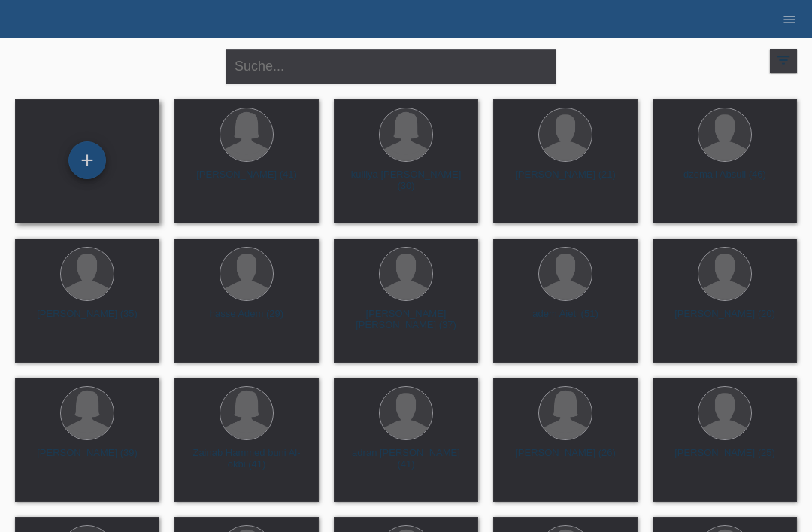  I want to click on div: hasse Adem (29), so click(246, 320).